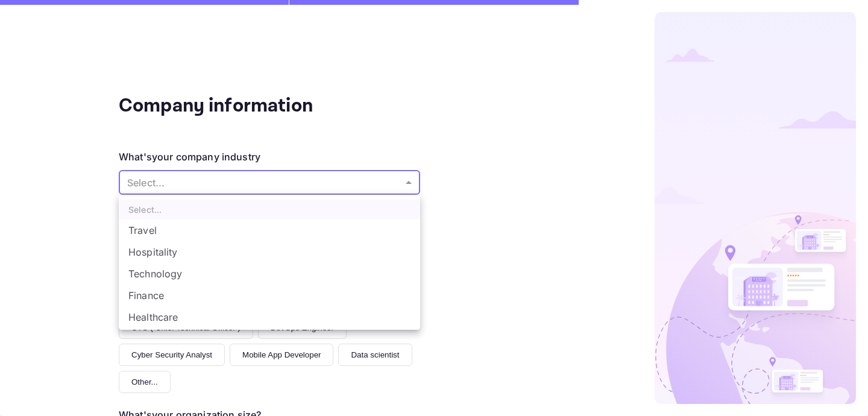  What do you see at coordinates (270, 339) in the screenshot?
I see `li: Education` at bounding box center [270, 339].